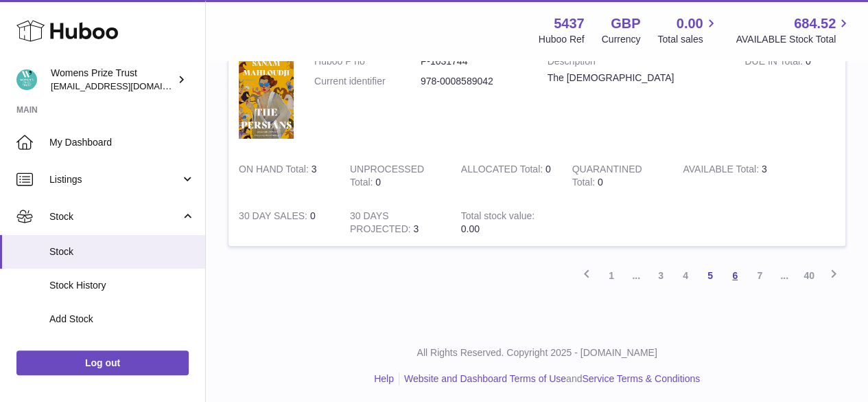 This screenshot has height=402, width=868. What do you see at coordinates (561, 39) in the screenshot?
I see `div: Huboo Ref` at bounding box center [561, 39].